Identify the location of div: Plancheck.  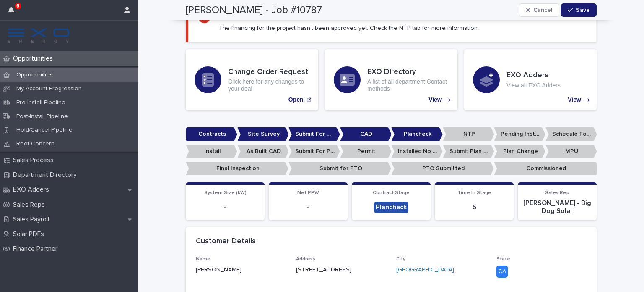
(391, 207).